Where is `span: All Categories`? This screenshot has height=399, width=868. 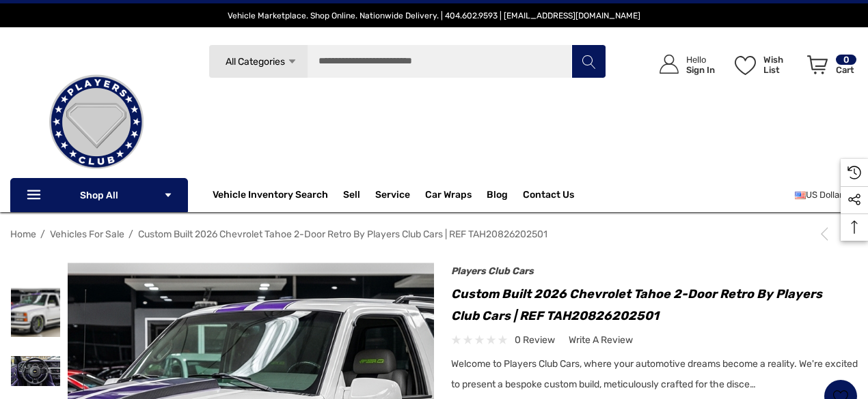
span: All Categories is located at coordinates (255, 61).